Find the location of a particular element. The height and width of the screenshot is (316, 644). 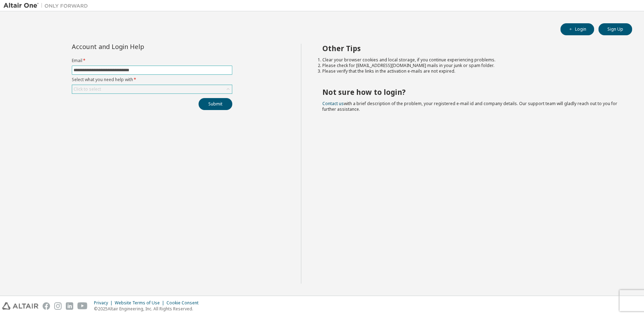

img: facebook.svg is located at coordinates (46, 306).